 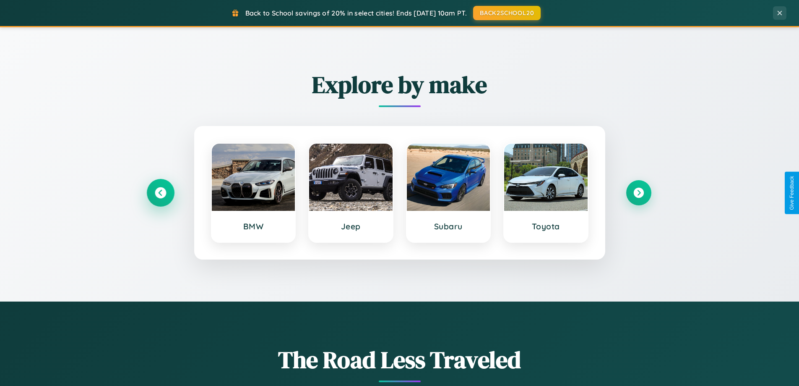 What do you see at coordinates (400, 84) in the screenshot?
I see `h2: Explore by make` at bounding box center [400, 84].